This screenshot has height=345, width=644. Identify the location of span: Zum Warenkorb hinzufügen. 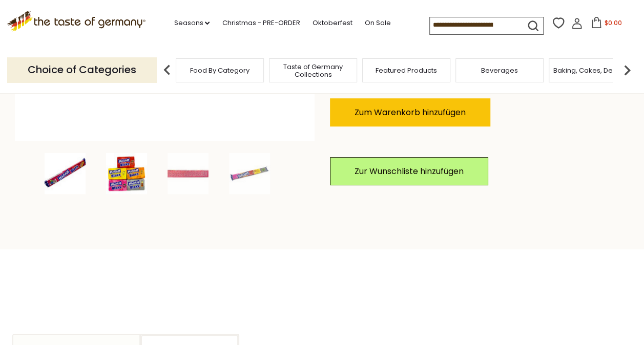
(410, 112).